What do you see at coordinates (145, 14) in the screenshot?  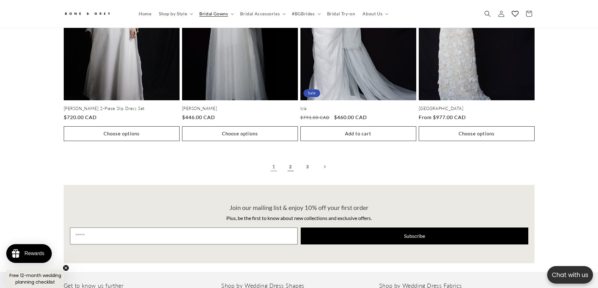 I see `a: Home` at bounding box center [145, 14].